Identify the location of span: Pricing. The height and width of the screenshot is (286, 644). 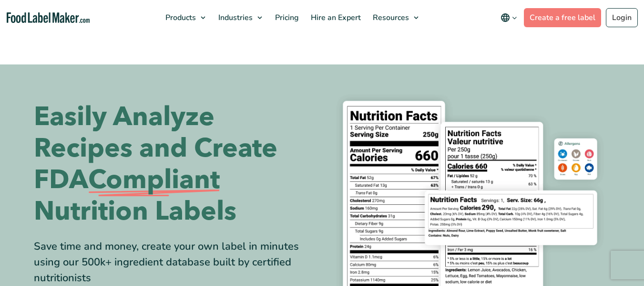
(286, 18).